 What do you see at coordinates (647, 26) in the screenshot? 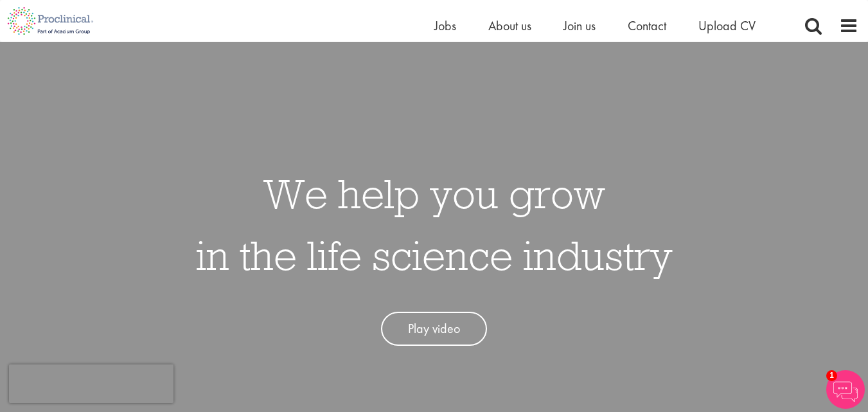
I see `span: Contact` at bounding box center [647, 26].